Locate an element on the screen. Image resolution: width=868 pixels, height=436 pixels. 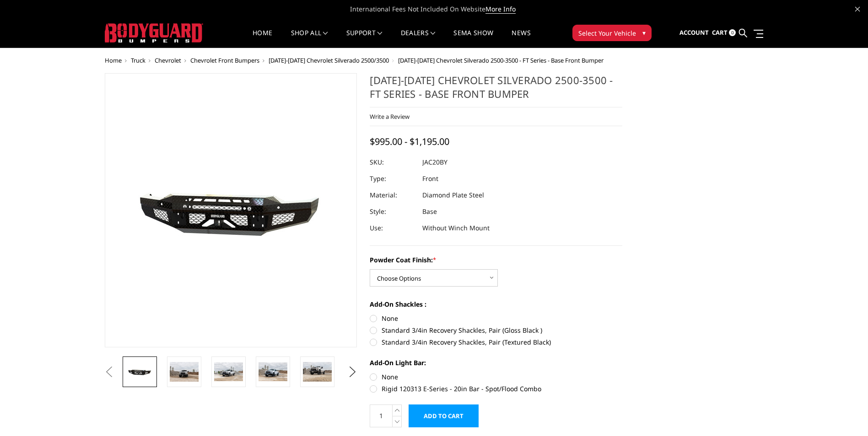
span: Cart is located at coordinates (720, 32).